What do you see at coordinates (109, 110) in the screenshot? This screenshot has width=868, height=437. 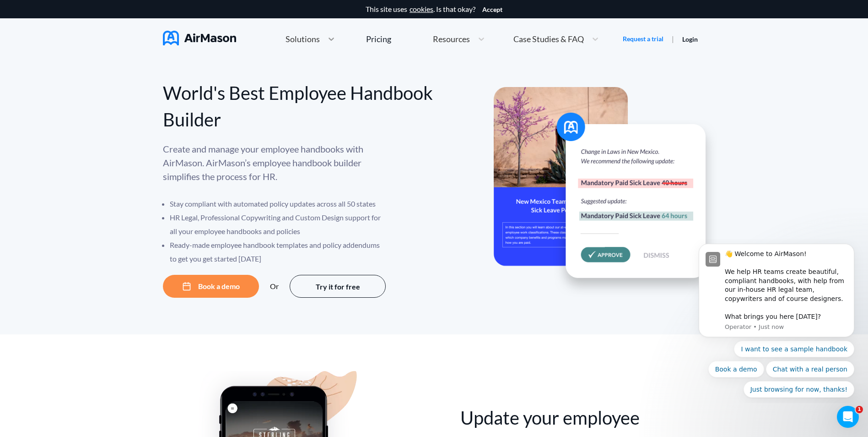 I see `button: Quick reply: I want to see a sample handbook` at bounding box center [109, 110].